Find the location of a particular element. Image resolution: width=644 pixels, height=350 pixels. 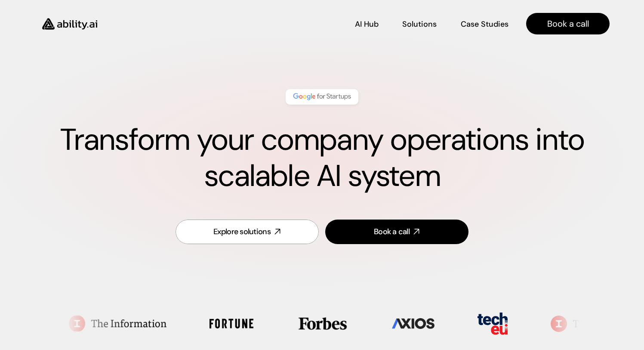

p: Case Studies is located at coordinates (484, 24).